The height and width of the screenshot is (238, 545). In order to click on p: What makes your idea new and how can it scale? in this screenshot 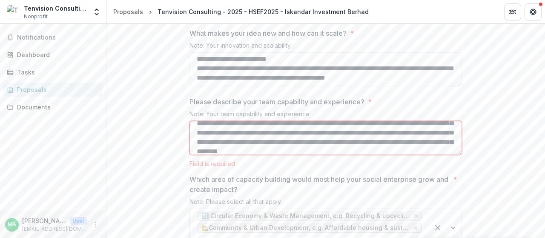, I will do `click(268, 33)`.